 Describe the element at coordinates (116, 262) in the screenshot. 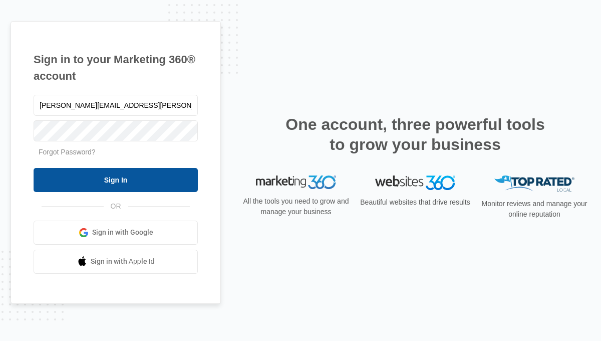

I see `a: Sign in with Apple Id` at that location.